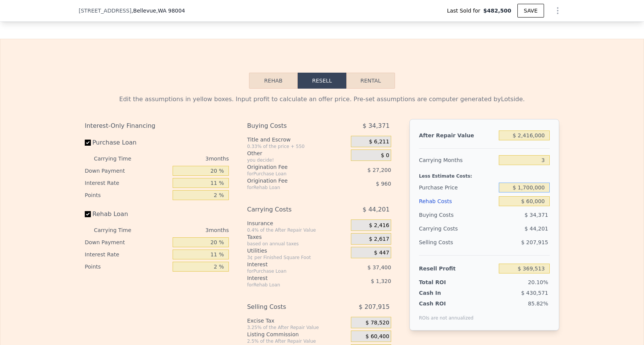  What do you see at coordinates (443, 282) in the screenshot?
I see `div: Total ROI` at bounding box center [443, 282].